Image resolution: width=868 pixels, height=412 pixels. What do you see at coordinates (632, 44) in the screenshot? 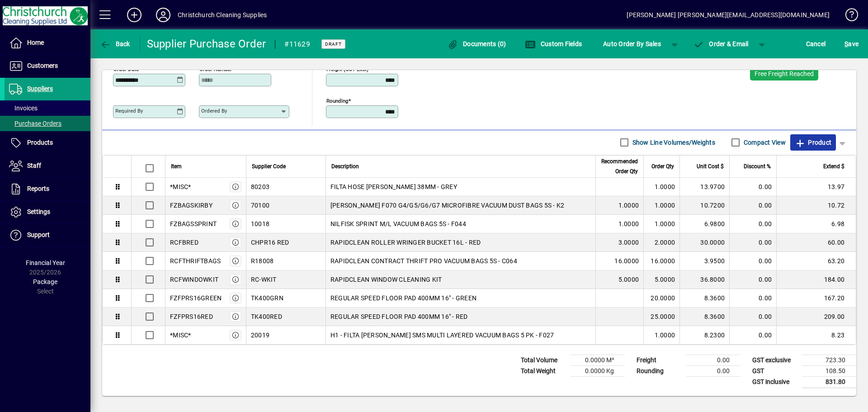
I see `span: Auto Order By Sales` at bounding box center [632, 44].